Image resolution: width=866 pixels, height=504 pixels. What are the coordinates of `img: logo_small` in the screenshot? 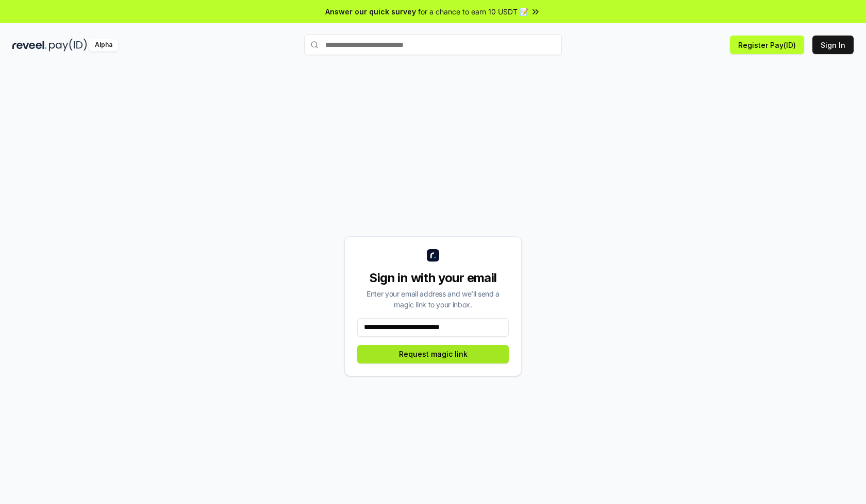 It's located at (433, 255).